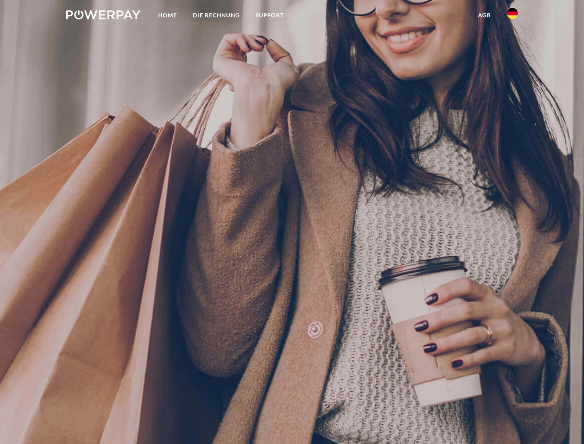 This screenshot has height=444, width=584. I want to click on a: SUPPORT, so click(269, 15).